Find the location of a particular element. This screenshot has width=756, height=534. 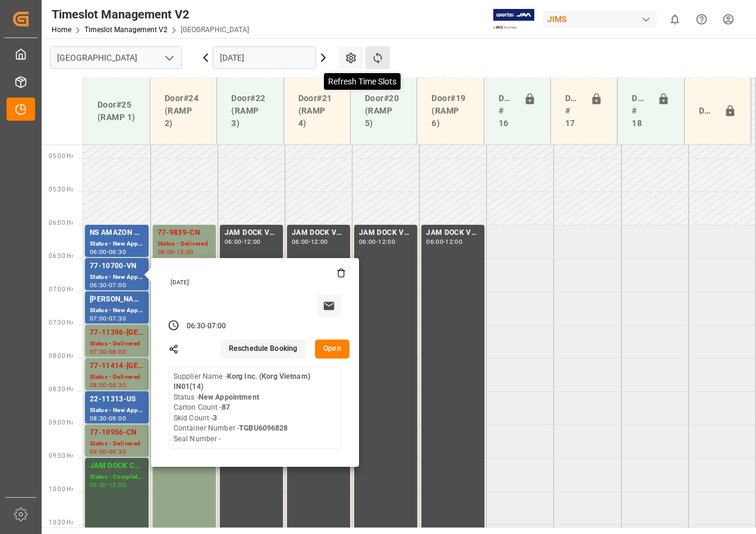

span: 07:00 Hr is located at coordinates (61, 289).